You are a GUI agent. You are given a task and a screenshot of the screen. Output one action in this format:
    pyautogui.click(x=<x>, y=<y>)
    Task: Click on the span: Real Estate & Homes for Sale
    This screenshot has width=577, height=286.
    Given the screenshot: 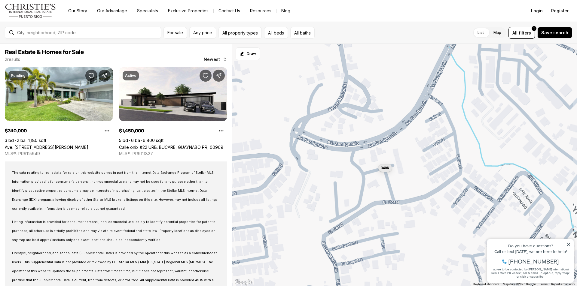 What is the action you would take?
    pyautogui.click(x=44, y=52)
    